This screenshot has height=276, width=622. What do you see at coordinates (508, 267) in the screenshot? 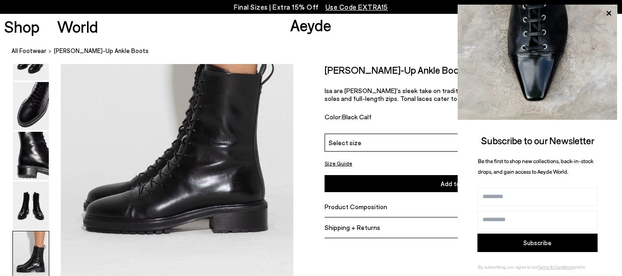
I see `span: By subscribing, you agree to our` at bounding box center [508, 267].